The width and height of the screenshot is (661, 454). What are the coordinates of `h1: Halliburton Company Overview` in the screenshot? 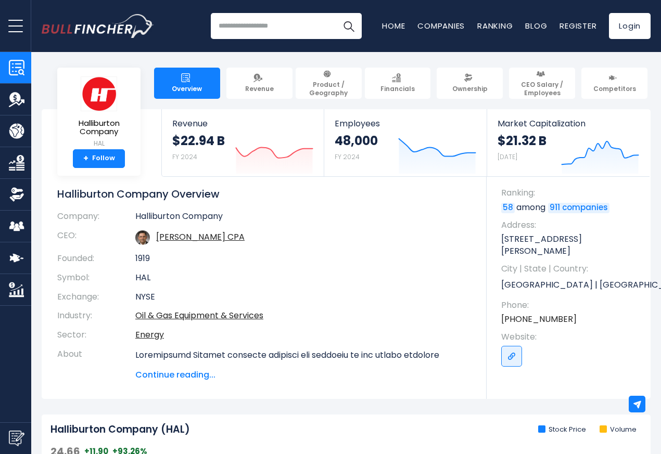 It's located at (264, 194).